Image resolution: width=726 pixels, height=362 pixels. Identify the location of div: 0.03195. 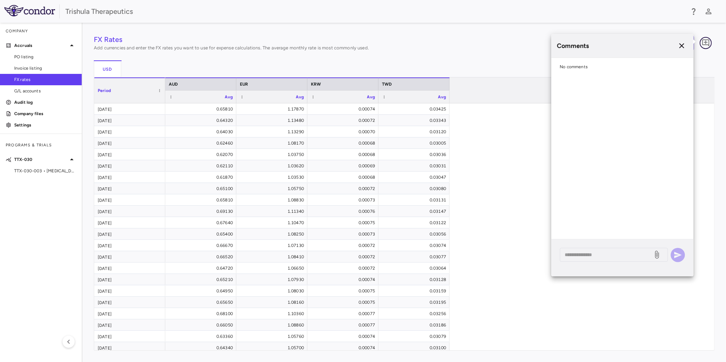
(415, 302).